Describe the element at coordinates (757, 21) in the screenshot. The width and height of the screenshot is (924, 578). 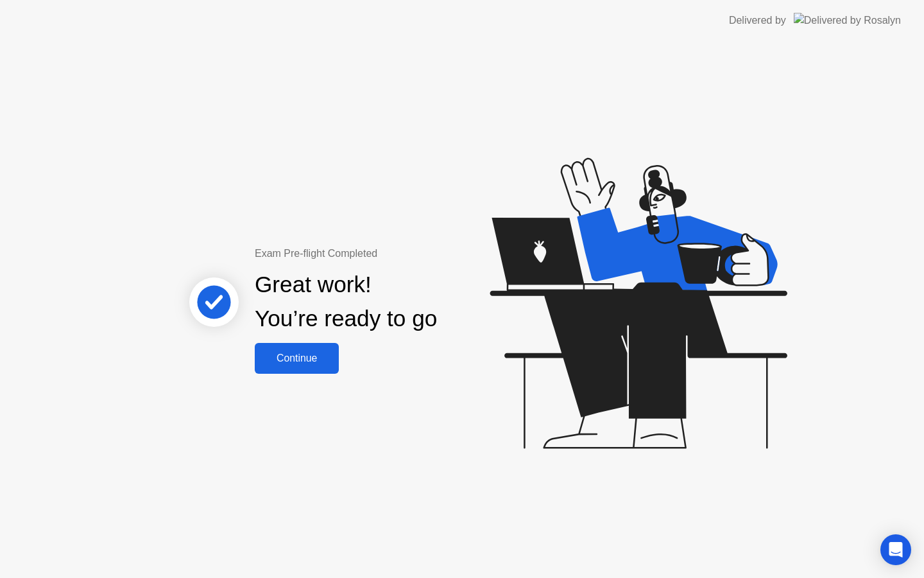
I see `div: Delivered by` at that location.